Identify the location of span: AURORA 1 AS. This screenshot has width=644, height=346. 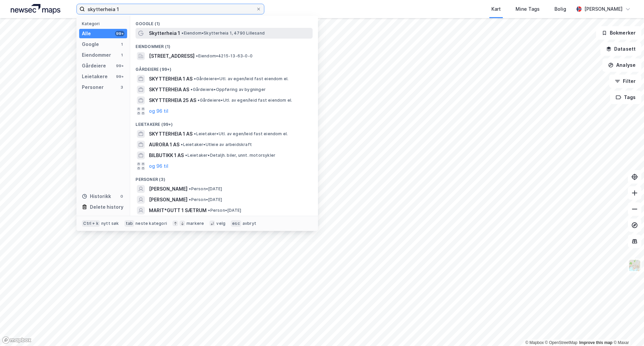
(164, 145).